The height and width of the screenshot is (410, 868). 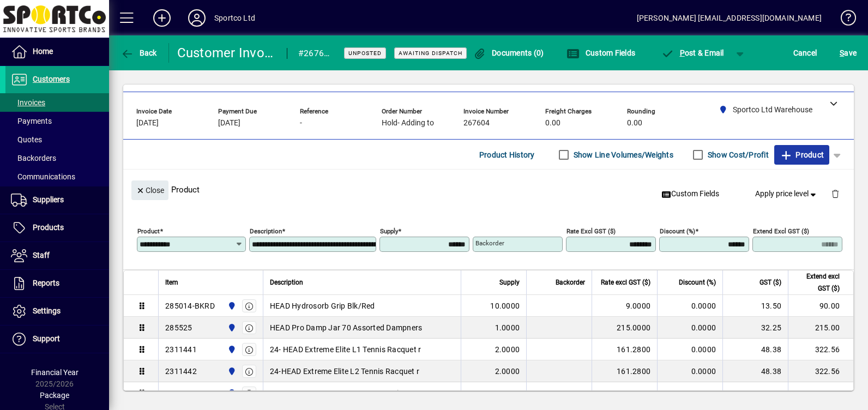 I want to click on button: Delete, so click(x=835, y=194).